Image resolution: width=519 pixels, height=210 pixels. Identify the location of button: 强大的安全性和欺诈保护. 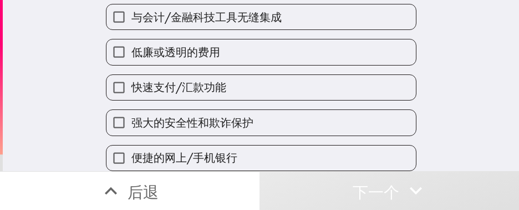
(261, 122).